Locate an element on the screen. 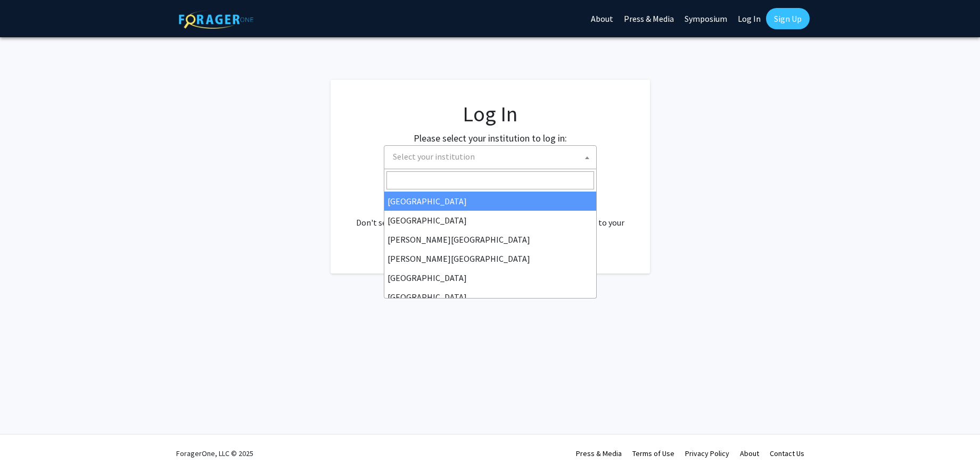 This screenshot has width=980, height=472. input: Search is located at coordinates (490, 181).